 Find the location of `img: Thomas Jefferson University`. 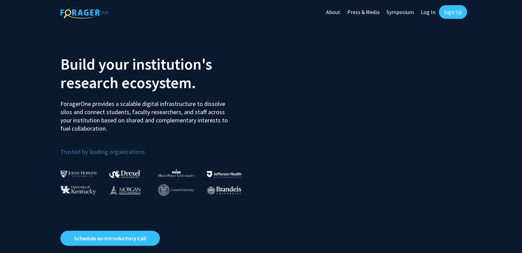

img: Thomas Jefferson University is located at coordinates (224, 174).